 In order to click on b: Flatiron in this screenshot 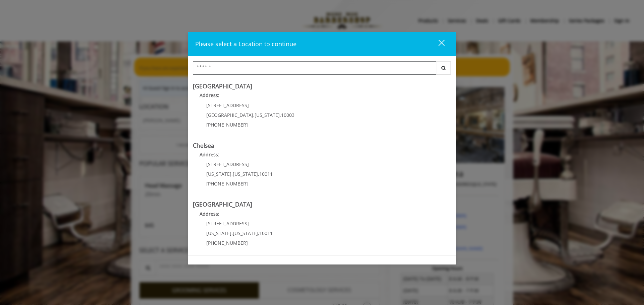, I will do `click(203, 263)`.